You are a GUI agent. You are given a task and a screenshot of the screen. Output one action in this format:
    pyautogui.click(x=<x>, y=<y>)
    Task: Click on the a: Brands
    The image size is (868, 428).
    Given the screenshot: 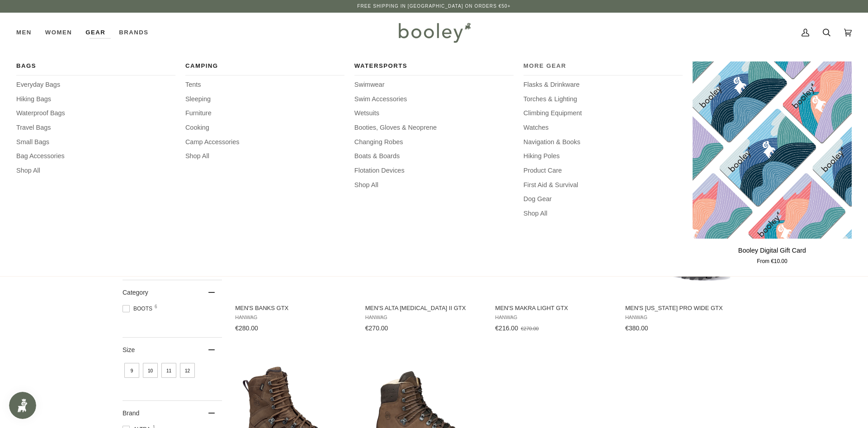 What is the action you would take?
    pyautogui.click(x=134, y=32)
    